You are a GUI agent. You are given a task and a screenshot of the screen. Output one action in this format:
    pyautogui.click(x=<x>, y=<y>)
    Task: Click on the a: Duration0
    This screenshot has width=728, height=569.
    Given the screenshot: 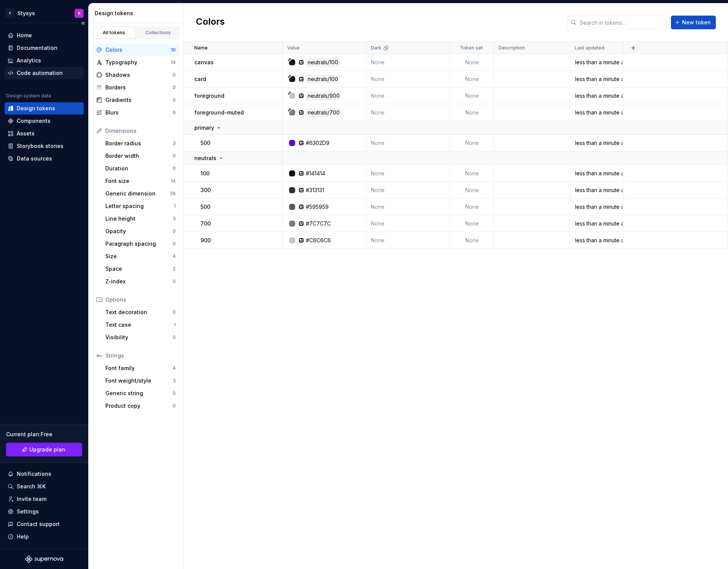 What is the action you would take?
    pyautogui.click(x=140, y=168)
    